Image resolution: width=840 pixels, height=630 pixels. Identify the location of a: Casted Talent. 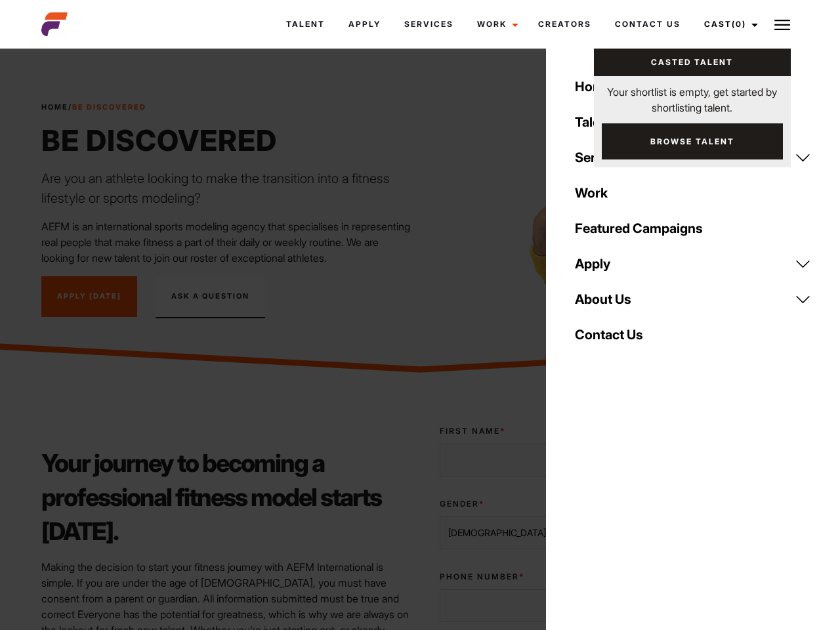
(692, 62).